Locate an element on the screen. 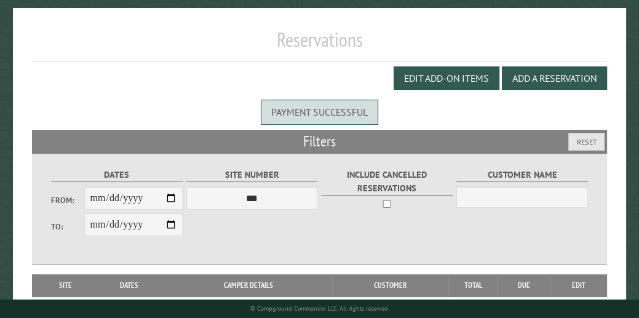  label: Dates is located at coordinates (116, 175).